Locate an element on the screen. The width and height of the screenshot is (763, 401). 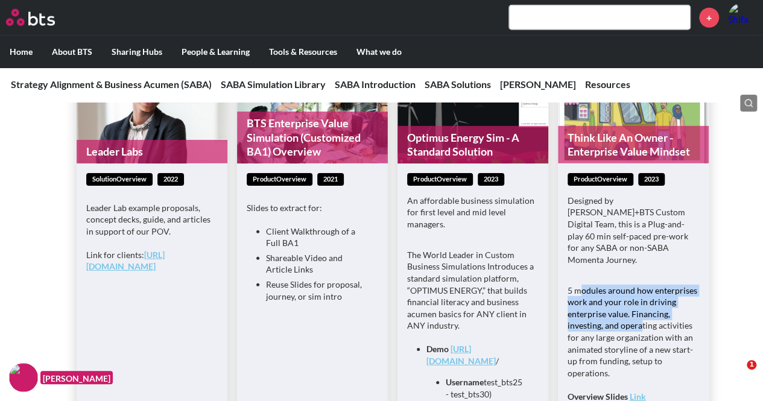
a: SABA Solutions is located at coordinates (458, 84).